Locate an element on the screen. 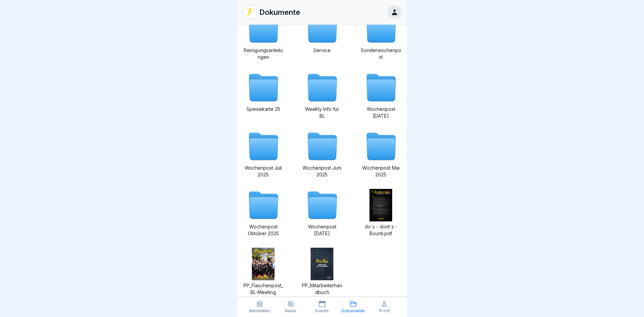 The image size is (644, 317). p: Reinigungsanleitungen is located at coordinates (263, 54).